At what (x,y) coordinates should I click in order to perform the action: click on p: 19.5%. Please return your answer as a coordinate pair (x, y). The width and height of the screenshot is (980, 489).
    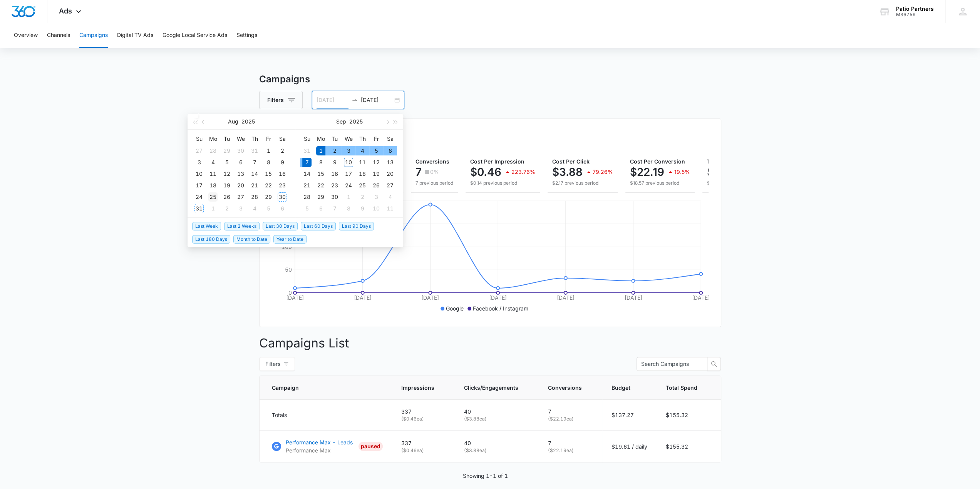
    Looking at the image, I should click on (682, 172).